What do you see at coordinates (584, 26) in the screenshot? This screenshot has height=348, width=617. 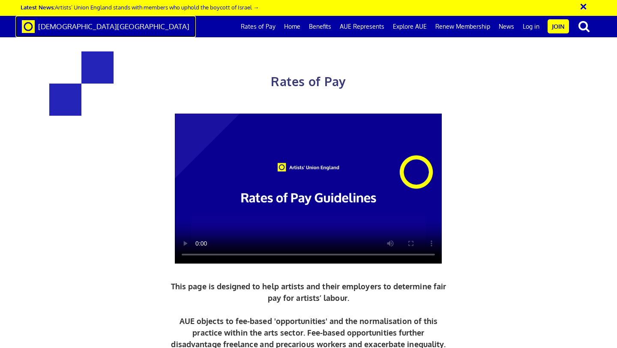 I see `button: search` at bounding box center [584, 26].